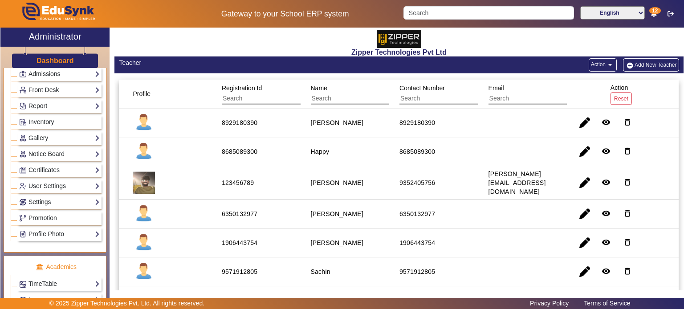  What do you see at coordinates (127, 304) in the screenshot?
I see `p: © 2025 Zipper Technologies Pvt. Ltd. All rights reserved.` at bounding box center [127, 304].